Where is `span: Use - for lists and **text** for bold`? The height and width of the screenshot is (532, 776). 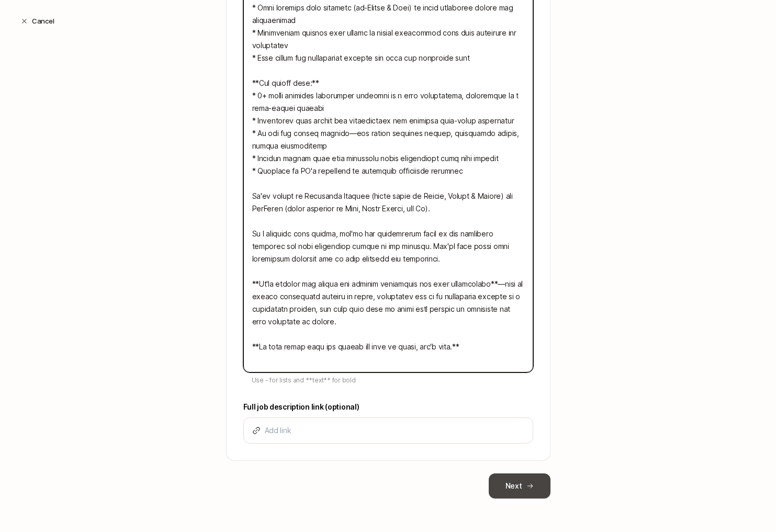
span: Use - for lists and **text** for bold is located at coordinates (304, 380).